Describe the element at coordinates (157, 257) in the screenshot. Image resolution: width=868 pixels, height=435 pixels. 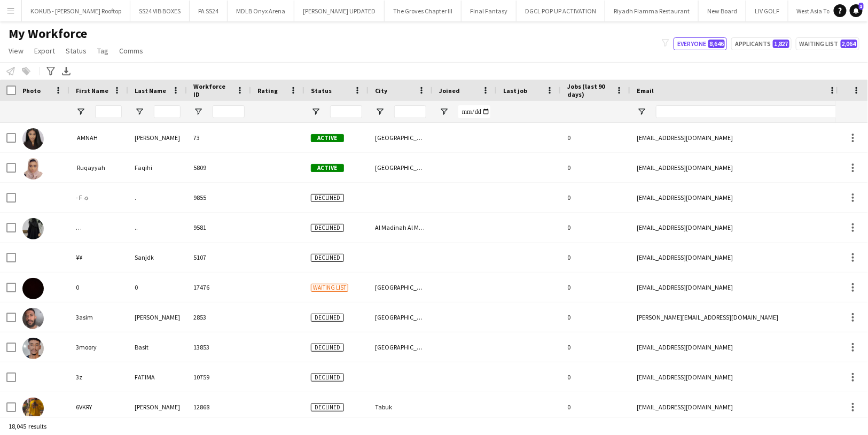
I see `div: Sanjdk` at that location.